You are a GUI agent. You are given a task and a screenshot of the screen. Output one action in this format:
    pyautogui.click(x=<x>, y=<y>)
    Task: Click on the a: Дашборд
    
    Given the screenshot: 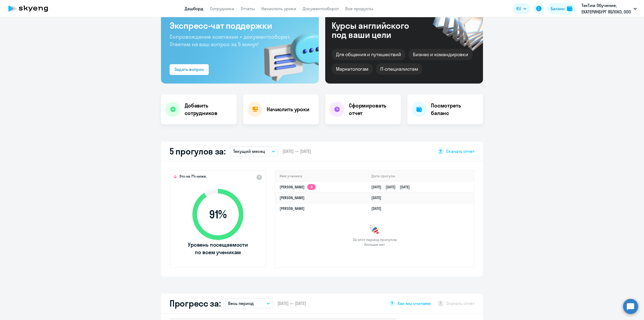 What is the action you would take?
    pyautogui.click(x=194, y=9)
    